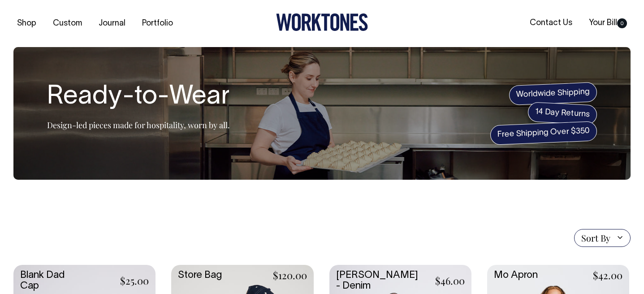 The height and width of the screenshot is (294, 644). What do you see at coordinates (608, 23) in the screenshot?
I see `a: Your Bill0` at bounding box center [608, 23].